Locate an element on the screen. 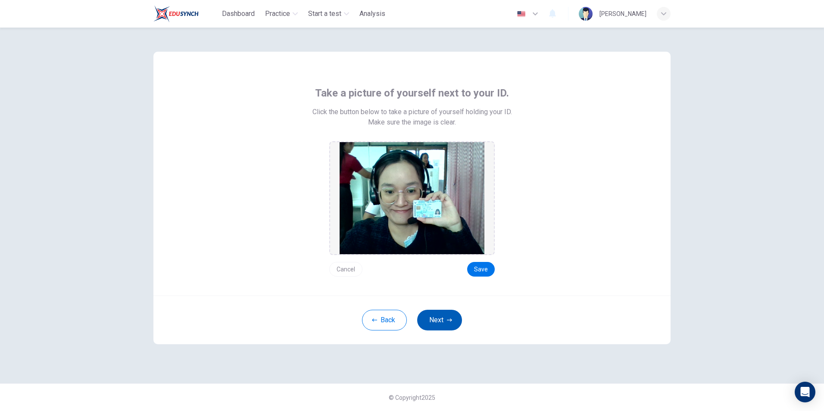 The image size is (824, 411). button: Cancel is located at coordinates (346, 269).